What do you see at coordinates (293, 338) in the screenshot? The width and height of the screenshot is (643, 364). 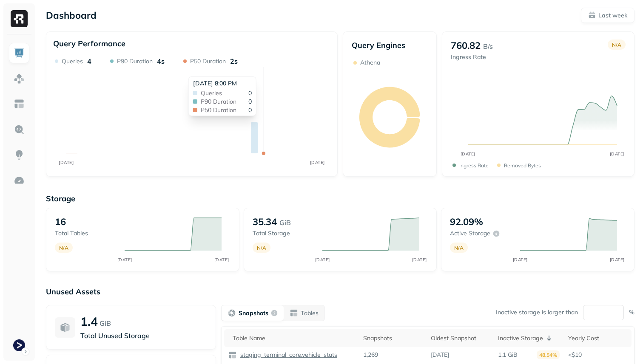 I see `div: Table Name` at bounding box center [293, 338].